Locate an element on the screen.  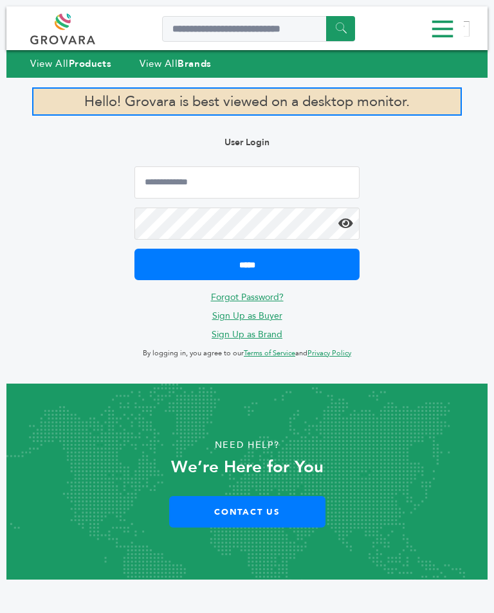
input: Search a product or brand... is located at coordinates (258, 29).